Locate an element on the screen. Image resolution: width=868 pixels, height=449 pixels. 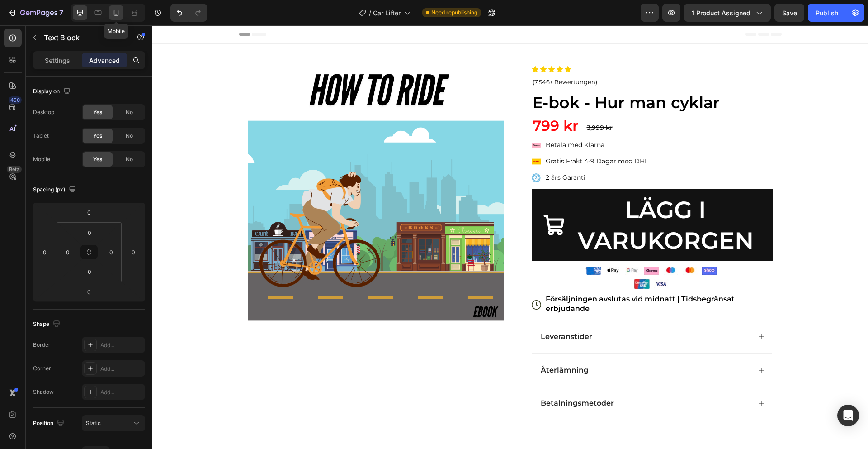
span: (7.546+ Bewertungen) is located at coordinates (412, 56).